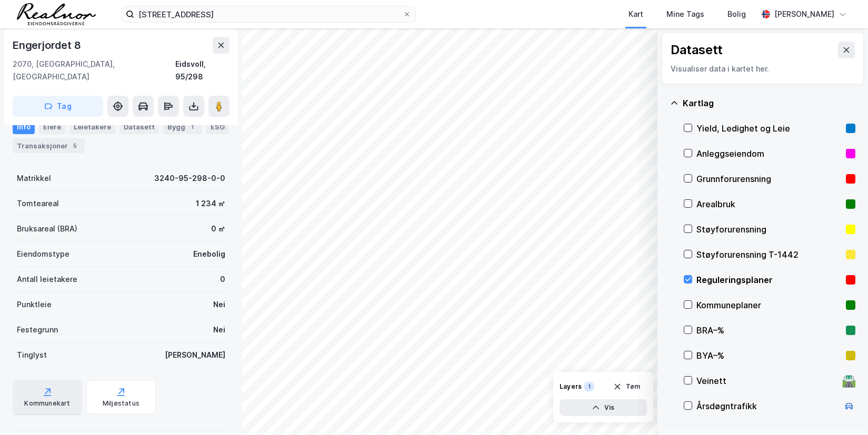 This screenshot has height=435, width=868. Describe the element at coordinates (23, 127) in the screenshot. I see `div: Info` at that location.